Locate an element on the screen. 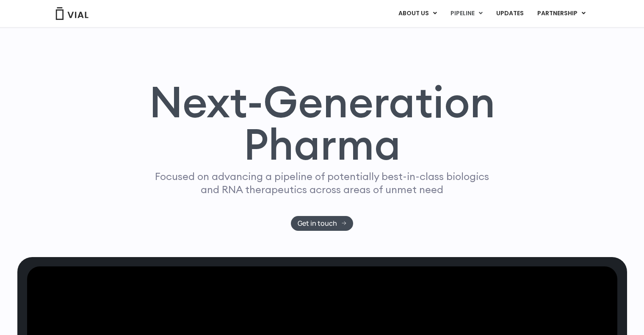 The width and height of the screenshot is (644, 335). h1: Next-Generation Pharma is located at coordinates (322, 123).